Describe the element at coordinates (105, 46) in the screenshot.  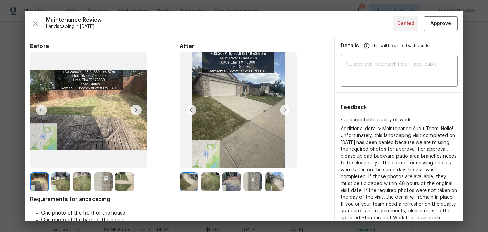
I see `span: Before` at that location.